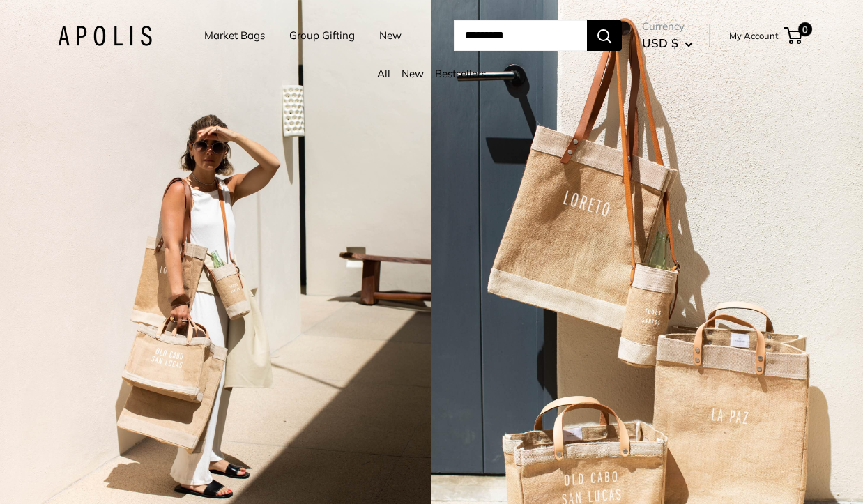 This screenshot has height=504, width=863. What do you see at coordinates (605, 36) in the screenshot?
I see `button: Search` at bounding box center [605, 36].